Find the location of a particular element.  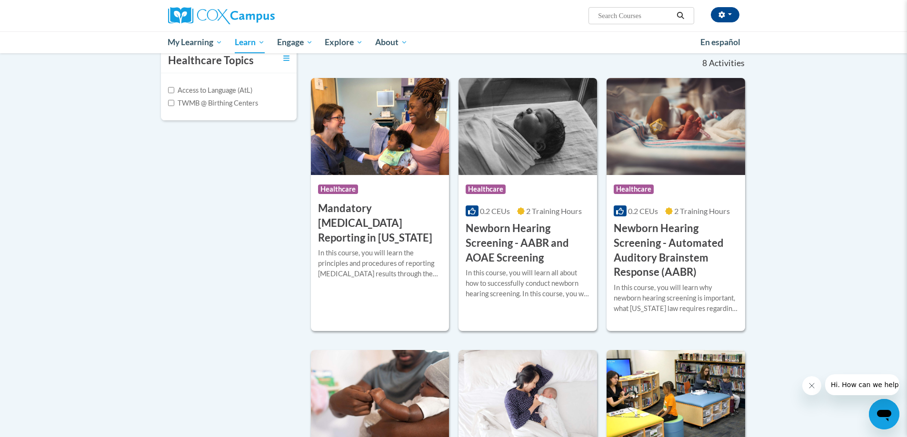

label: TWMB @ Birthing Centers is located at coordinates (213, 103).